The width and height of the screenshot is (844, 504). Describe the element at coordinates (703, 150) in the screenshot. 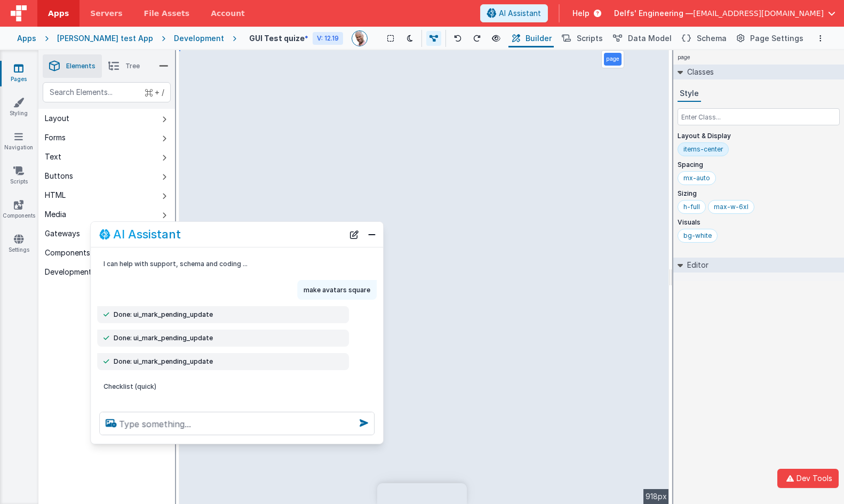

I see `div: items-center` at that location.